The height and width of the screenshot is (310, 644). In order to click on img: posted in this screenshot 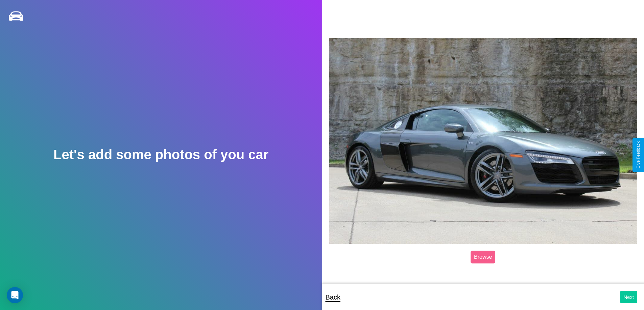, I will do `click(483, 141)`.